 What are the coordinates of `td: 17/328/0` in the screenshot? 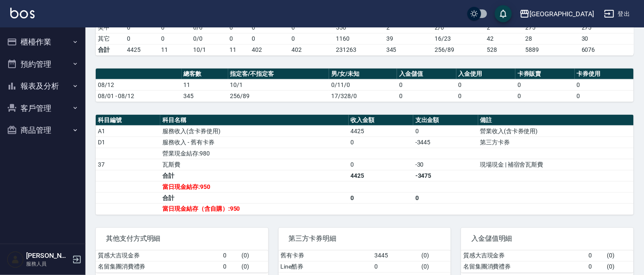 It's located at (363, 96).